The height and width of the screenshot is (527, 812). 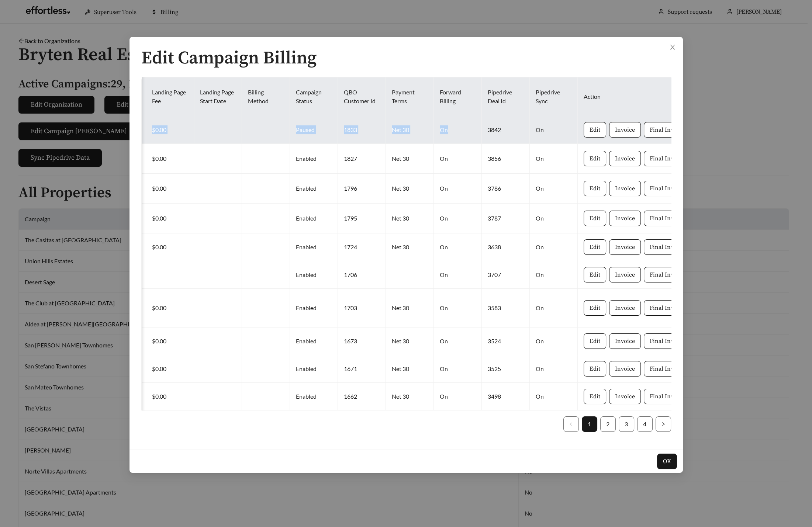 What do you see at coordinates (664, 424) in the screenshot?
I see `li: Next Page` at bounding box center [664, 424].